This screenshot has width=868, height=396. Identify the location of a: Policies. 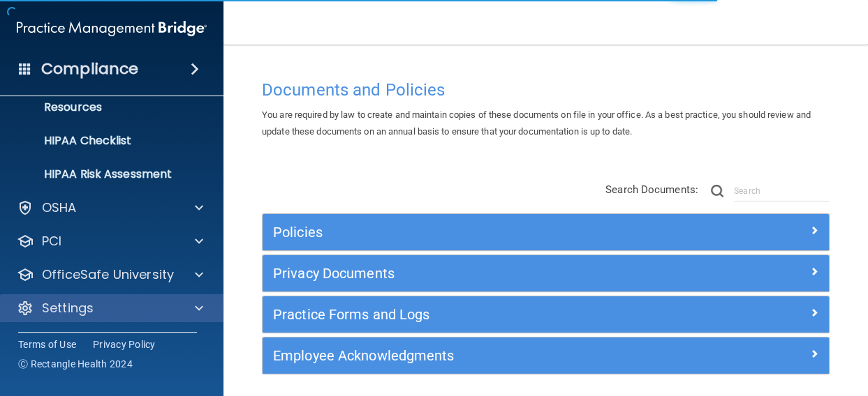
(545, 232).